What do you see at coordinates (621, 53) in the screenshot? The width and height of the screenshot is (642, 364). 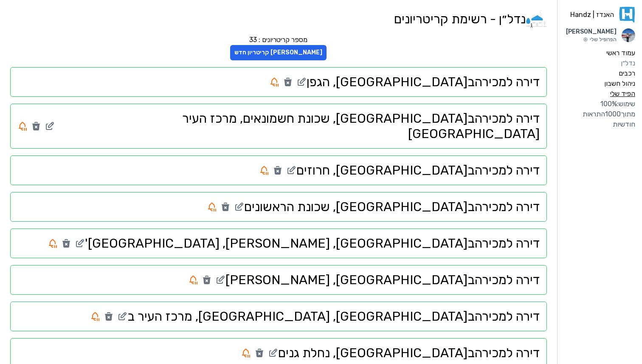 I see `label: עמוד ראשי` at bounding box center [621, 53].